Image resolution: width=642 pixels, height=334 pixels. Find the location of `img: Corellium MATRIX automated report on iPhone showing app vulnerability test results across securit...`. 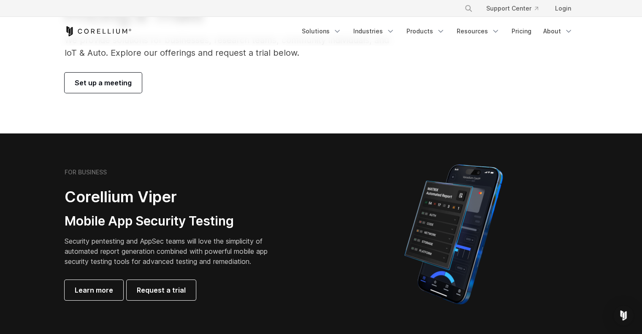

img: Corellium MATRIX automated report on iPhone showing app vulnerability test results across securit... is located at coordinates (453, 234).